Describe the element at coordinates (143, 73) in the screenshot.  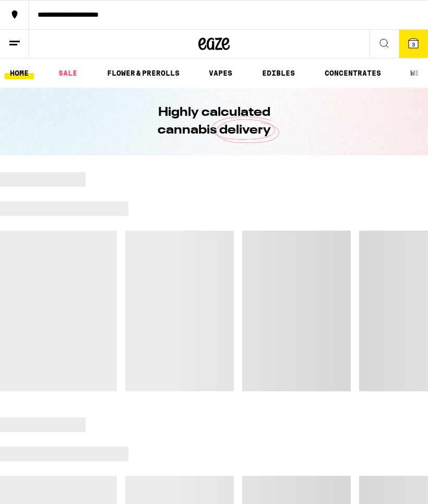
I see `a: FLOWER & PREROLLS` at that location.